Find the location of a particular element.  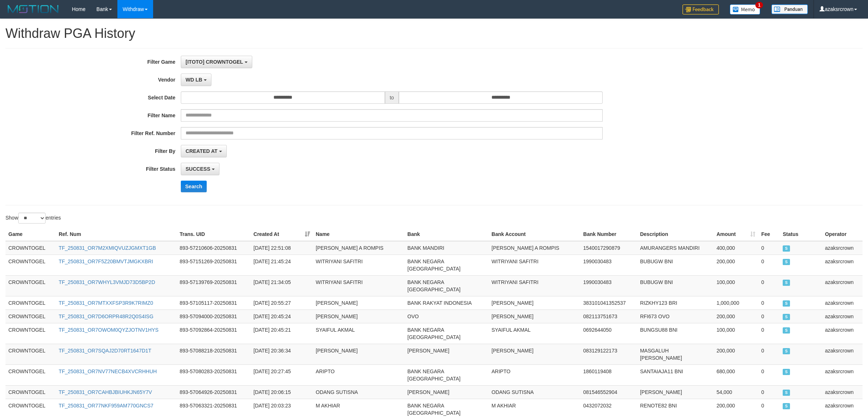

td: BANK MANDIRI is located at coordinates (446, 248).